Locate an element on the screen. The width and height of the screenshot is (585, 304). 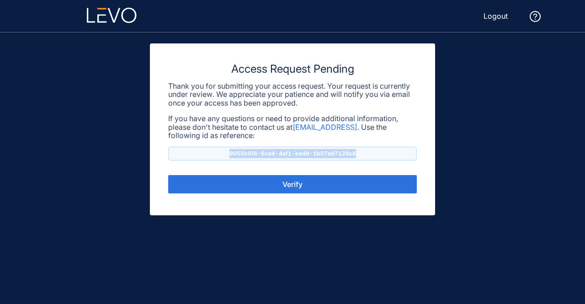
button: Logout is located at coordinates (495, 16).